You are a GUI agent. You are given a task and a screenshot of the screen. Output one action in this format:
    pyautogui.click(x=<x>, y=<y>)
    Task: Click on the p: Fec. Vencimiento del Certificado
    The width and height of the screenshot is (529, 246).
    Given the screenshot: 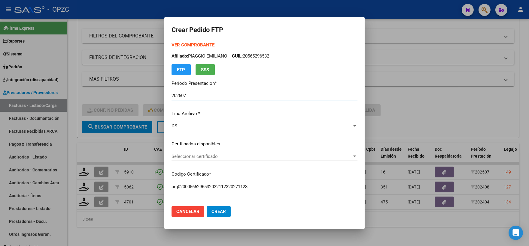 What is the action you would take?
    pyautogui.click(x=264, y=205)
    